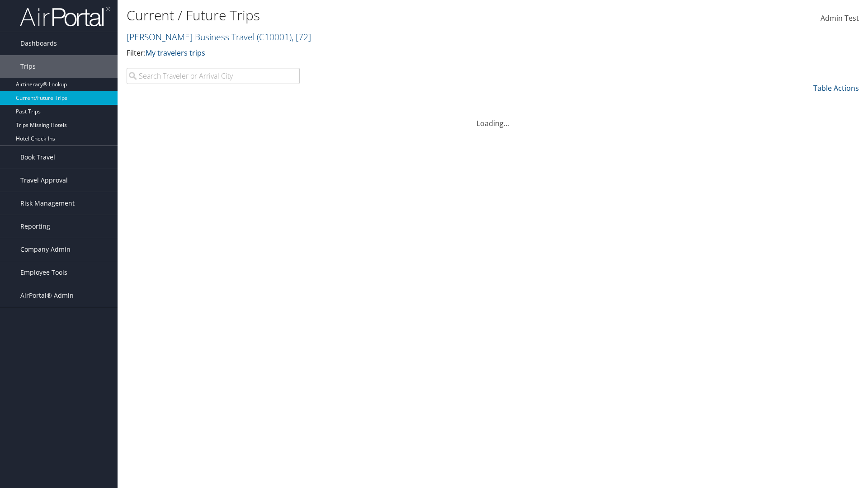 This screenshot has width=868, height=488. Describe the element at coordinates (44, 180) in the screenshot. I see `span: Travel Approval` at that location.